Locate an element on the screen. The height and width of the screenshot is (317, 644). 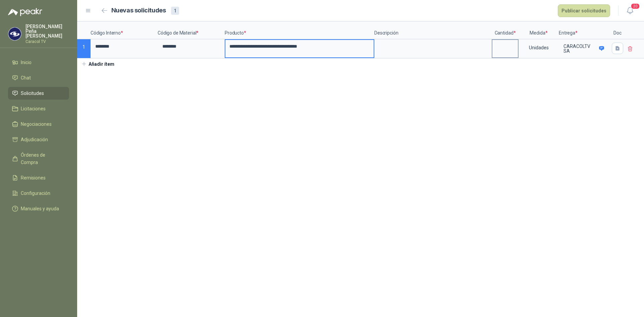
span: Negociaciones is located at coordinates (37, 124).